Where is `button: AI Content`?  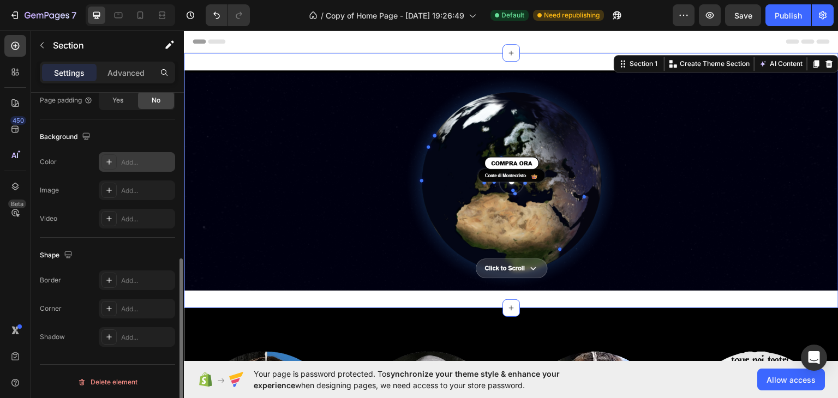
button: AI Content is located at coordinates (597, 33).